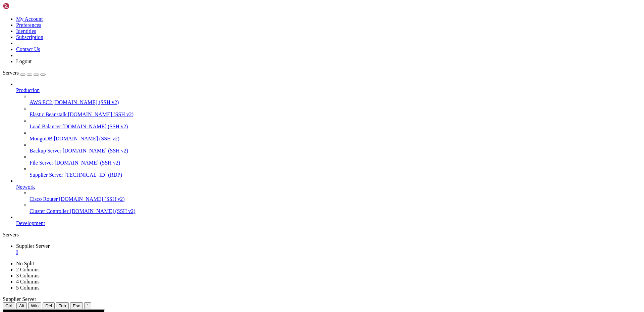  Describe the element at coordinates (28, 269) in the screenshot. I see `a: 2 Columns` at that location.